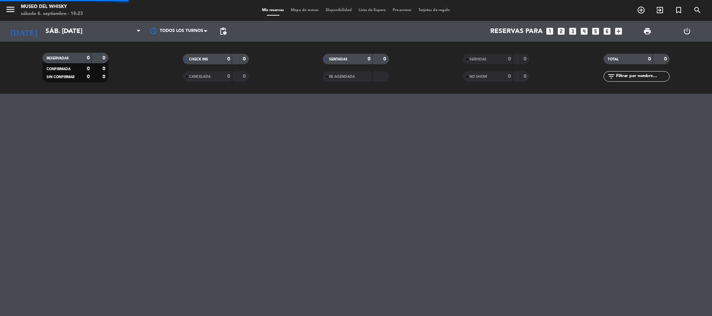  I want to click on i: menu, so click(10, 9).